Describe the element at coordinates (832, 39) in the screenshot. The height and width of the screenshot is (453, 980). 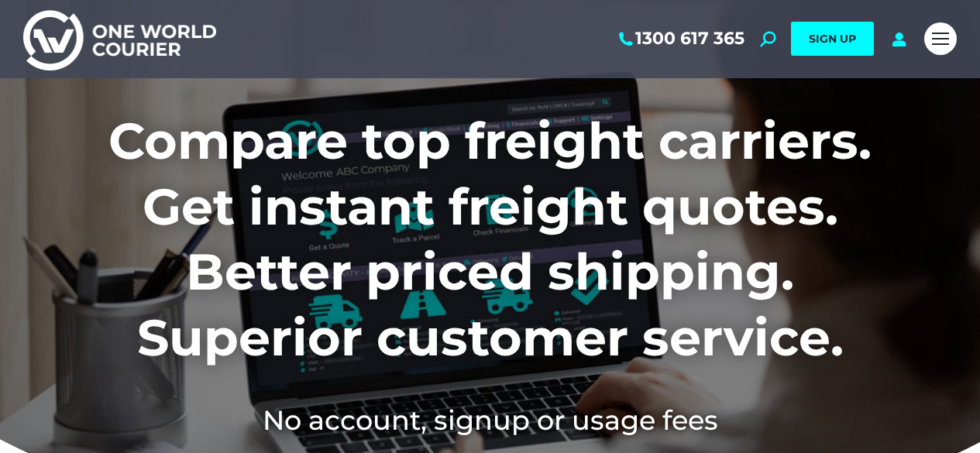
I see `span: SIGN UP` at that location.